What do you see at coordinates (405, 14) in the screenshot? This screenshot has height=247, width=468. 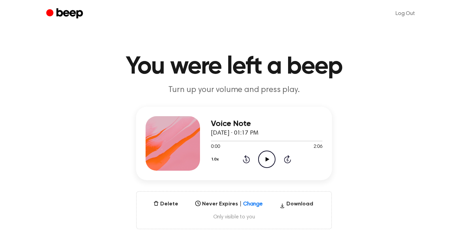 I see `a: Log Out` at bounding box center [405, 14].